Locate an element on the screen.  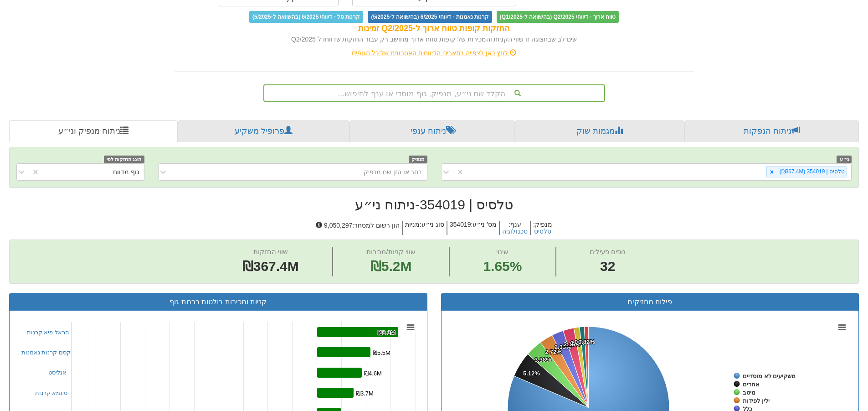
span: שווי החזקות is located at coordinates (271, 251).